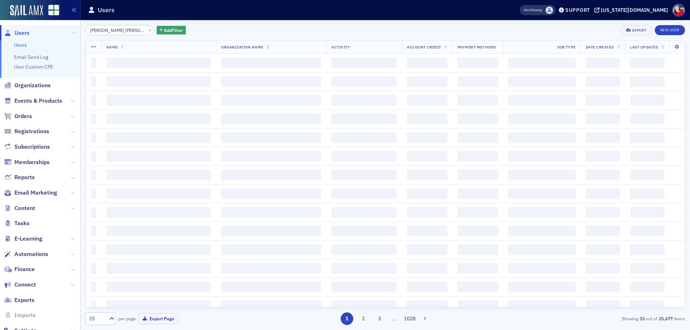 This screenshot has height=330, width=690. Describe the element at coordinates (22, 224) in the screenshot. I see `span: Tasks` at that location.